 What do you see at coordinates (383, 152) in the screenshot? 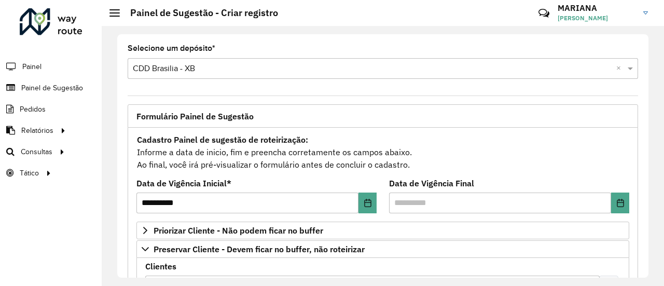
I see `div: Informe a data de inicio, fim e preencha corretamente os campos abaixo. Ao final, você irá pré-vi...` at bounding box center [383, 152].